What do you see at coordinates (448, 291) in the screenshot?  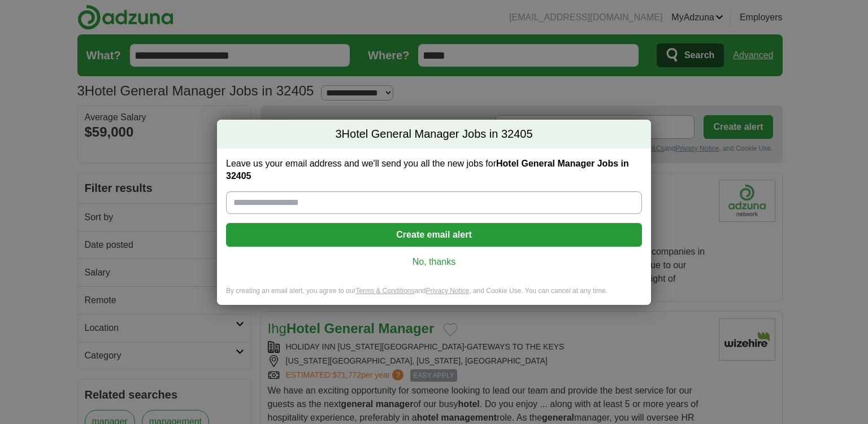 I see `a: Privacy Notice` at bounding box center [448, 291].